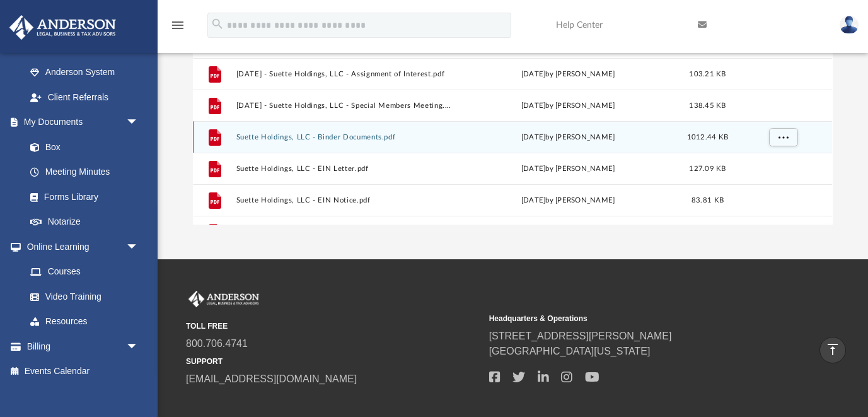 The width and height of the screenshot is (868, 417). I want to click on span: 127.09 KB, so click(708, 168).